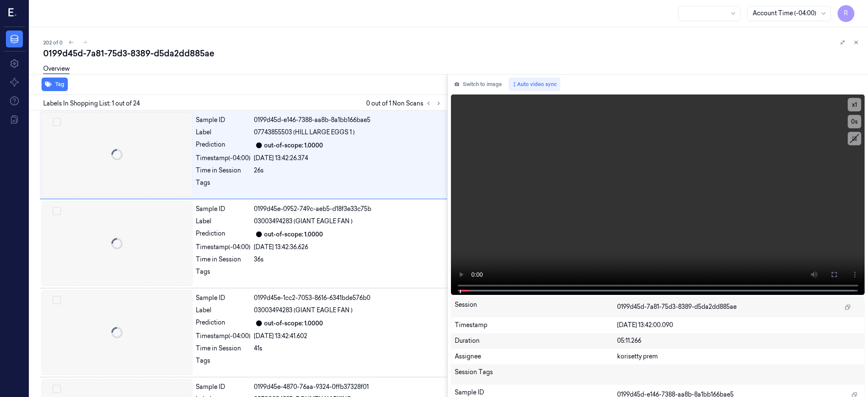 The width and height of the screenshot is (868, 397). Describe the element at coordinates (478, 84) in the screenshot. I see `button: Switch to image` at that location.